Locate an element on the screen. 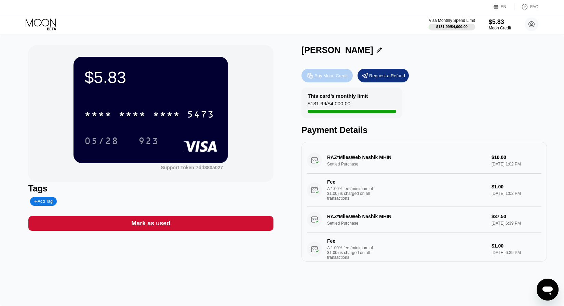 The width and height of the screenshot is (564, 306). div: Support Token: 7dd880a027 is located at coordinates (192, 167).